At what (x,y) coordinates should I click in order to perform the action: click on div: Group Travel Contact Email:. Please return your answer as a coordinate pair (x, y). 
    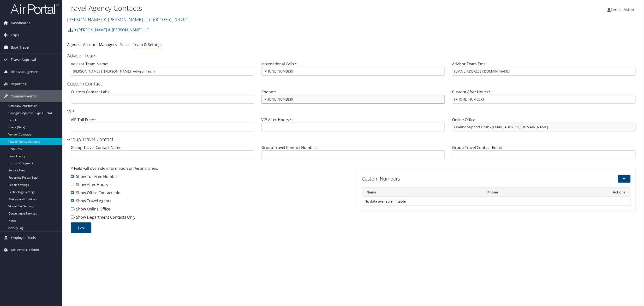
    Looking at the image, I should click on (544, 154).